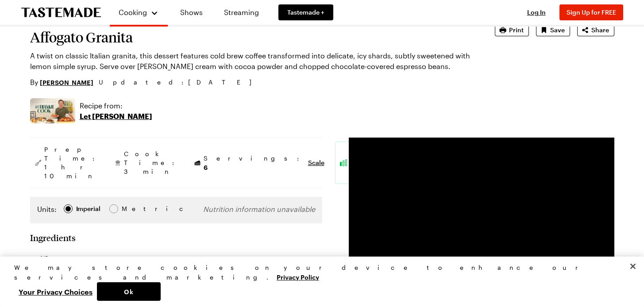 The height and width of the screenshot is (307, 644). Describe the element at coordinates (250, 61) in the screenshot. I see `p: A twist on classic Italian granita, this dessert features cold brew coffee transformed into delic...` at that location.